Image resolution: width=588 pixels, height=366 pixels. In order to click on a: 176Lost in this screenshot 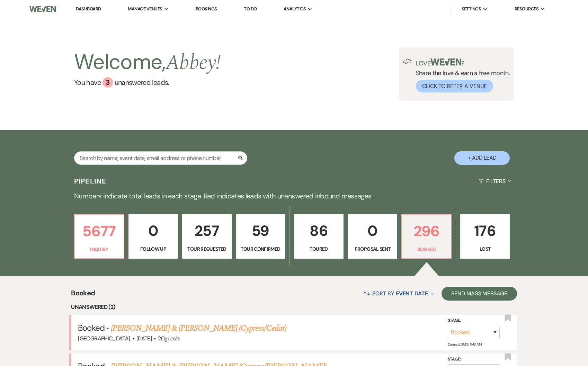, I will do `click(485, 236)`.